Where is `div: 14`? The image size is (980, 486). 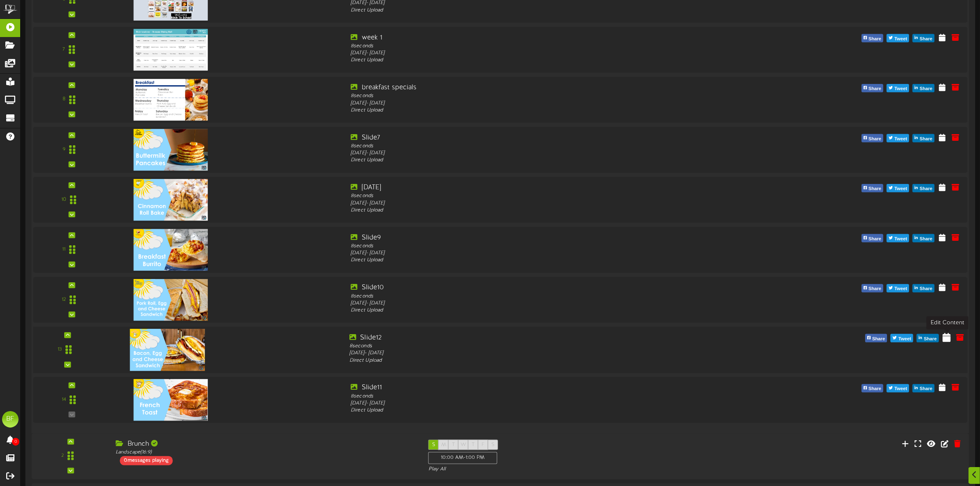 div: 14 is located at coordinates (64, 400).